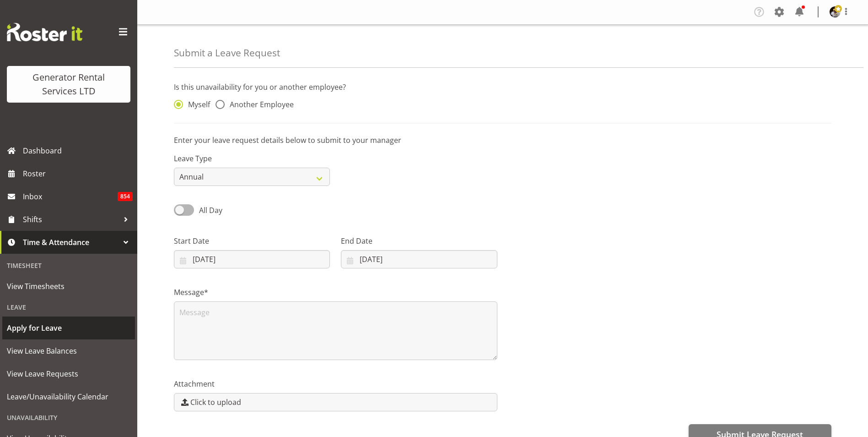 This screenshot has height=437, width=868. I want to click on span: Apply for Leave, so click(69, 328).